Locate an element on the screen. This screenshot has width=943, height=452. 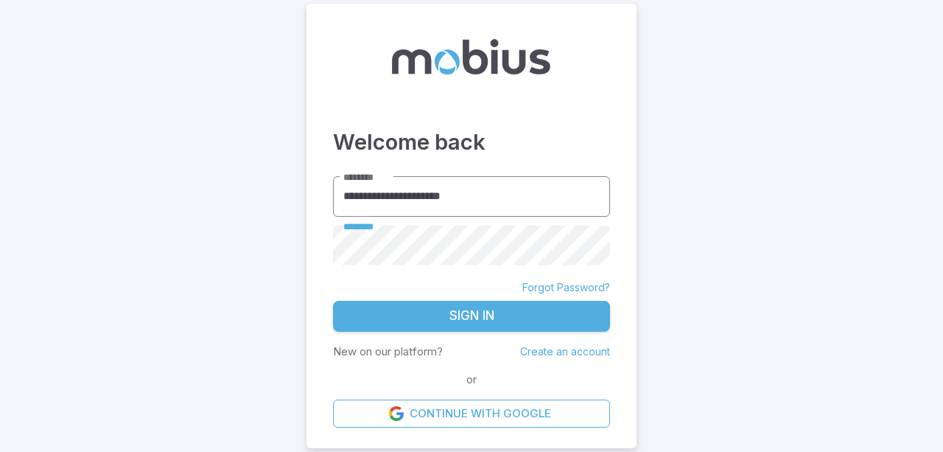
h3: Welcome back is located at coordinates (472, 142).